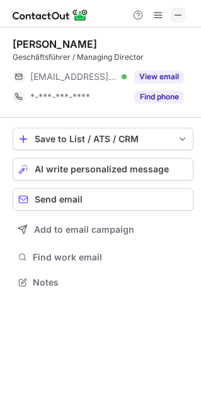 This screenshot has height=402, width=201. Describe the element at coordinates (103, 283) in the screenshot. I see `button: Notes` at that location.